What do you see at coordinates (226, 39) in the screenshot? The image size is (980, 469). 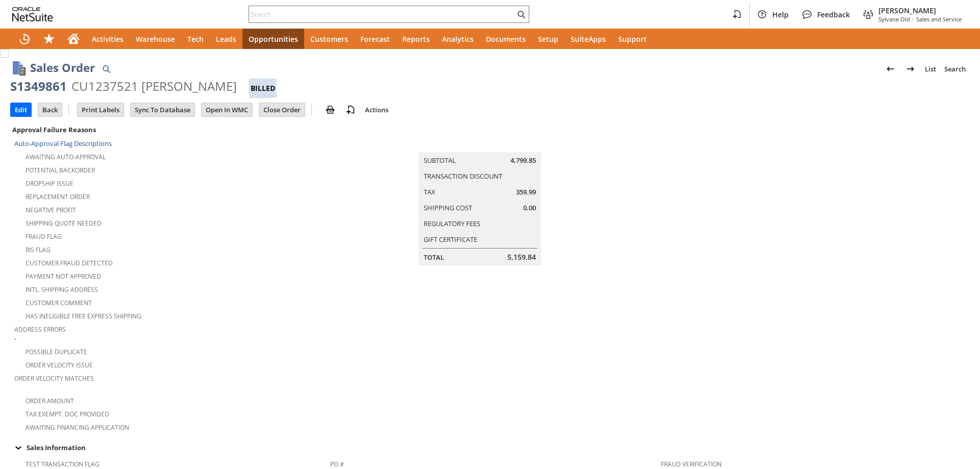 I see `a: Leads` at bounding box center [226, 39].